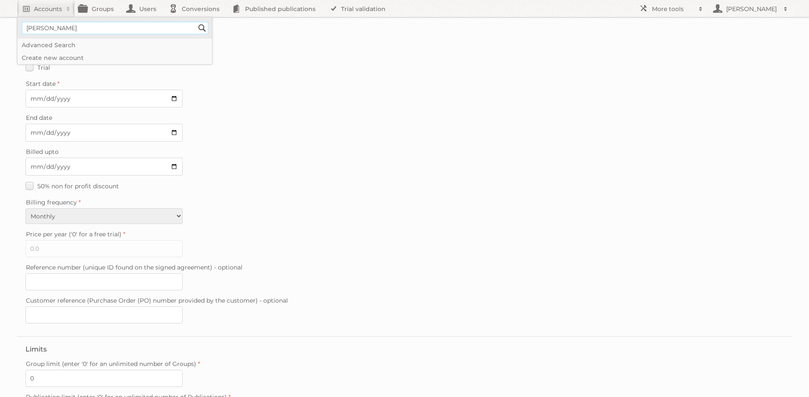 The height and width of the screenshot is (397, 809). I want to click on a: Advanced Search, so click(115, 45).